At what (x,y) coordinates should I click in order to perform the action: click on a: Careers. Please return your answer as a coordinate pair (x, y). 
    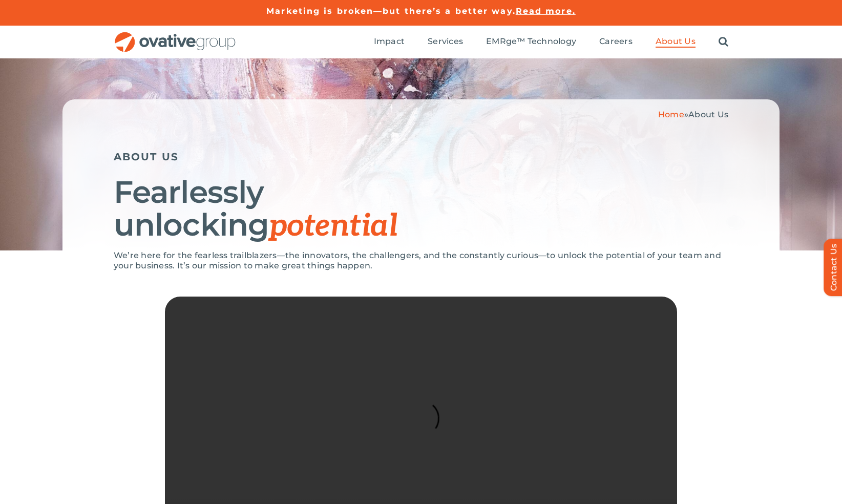
    Looking at the image, I should click on (616, 42).